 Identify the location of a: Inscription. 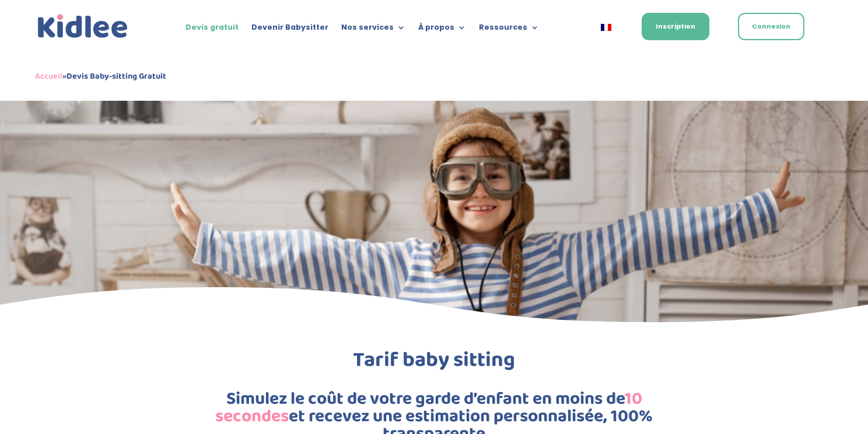
(676, 26).